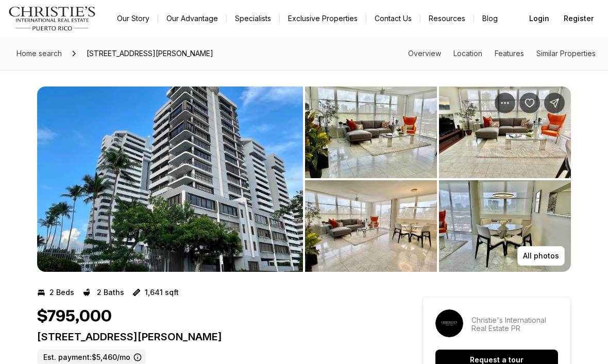  I want to click on a: Skip to: Overview, so click(425, 53).